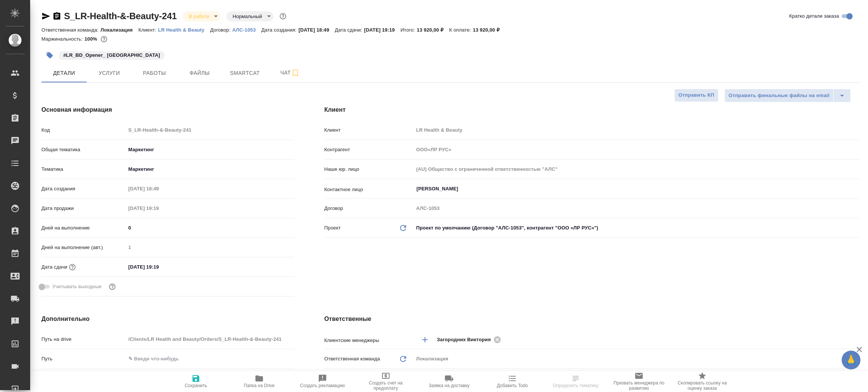  I want to click on p: Контактное лицо, so click(369, 190).